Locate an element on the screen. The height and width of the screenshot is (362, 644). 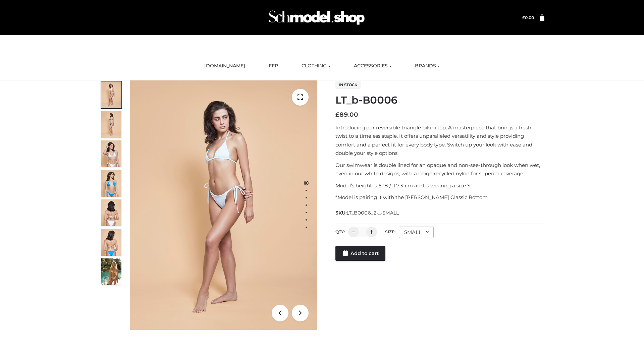
a: CLOTHING is located at coordinates (316, 66).